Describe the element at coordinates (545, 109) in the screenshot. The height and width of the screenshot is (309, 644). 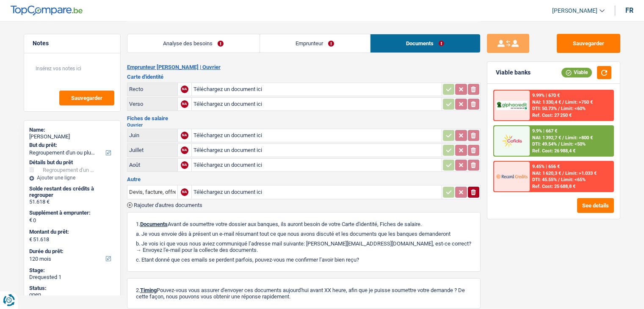
I see `span: DTI: 50.73%` at that location.